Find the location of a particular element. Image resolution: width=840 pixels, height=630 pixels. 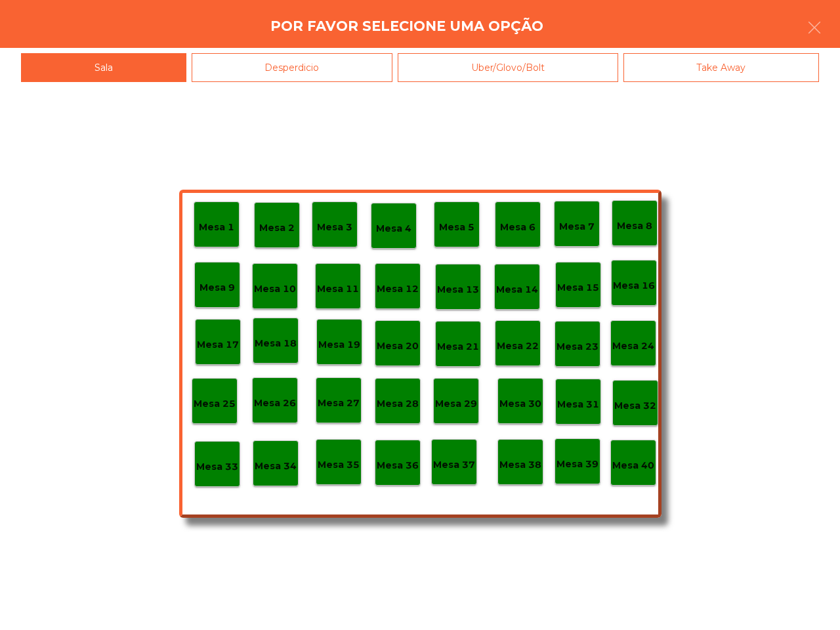

p: Mesa 31 is located at coordinates (578, 404).